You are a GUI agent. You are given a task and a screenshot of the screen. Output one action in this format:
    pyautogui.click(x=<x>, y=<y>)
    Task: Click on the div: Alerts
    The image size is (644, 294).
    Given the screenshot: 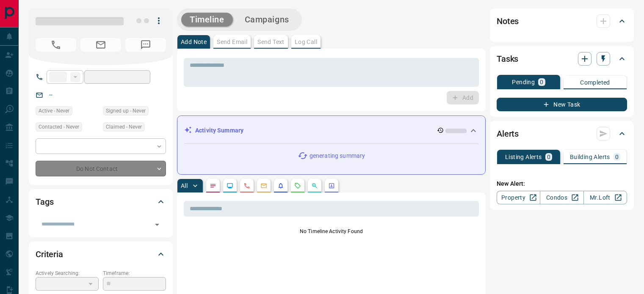 What is the action you would take?
    pyautogui.click(x=562, y=134)
    